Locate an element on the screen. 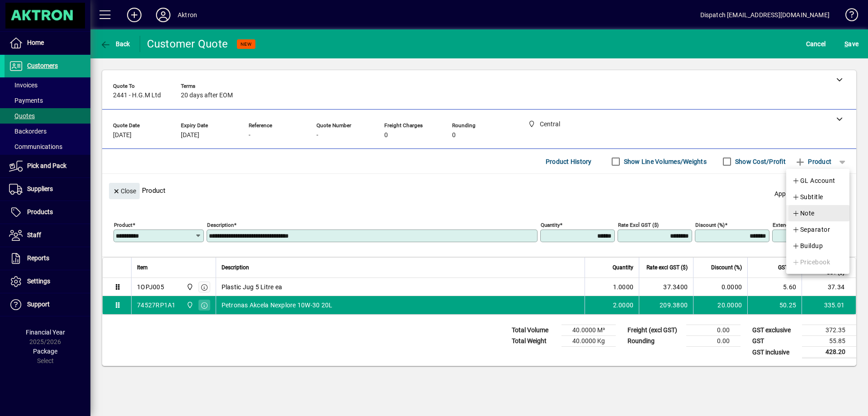 Image resolution: width=868 pixels, height=416 pixels. span: Buildup is located at coordinates (807, 246).